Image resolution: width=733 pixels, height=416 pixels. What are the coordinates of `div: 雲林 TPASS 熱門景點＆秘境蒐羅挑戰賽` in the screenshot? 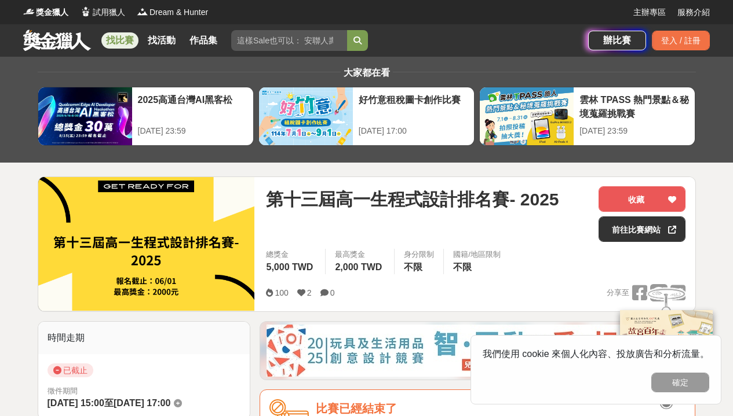 It's located at (634, 106).